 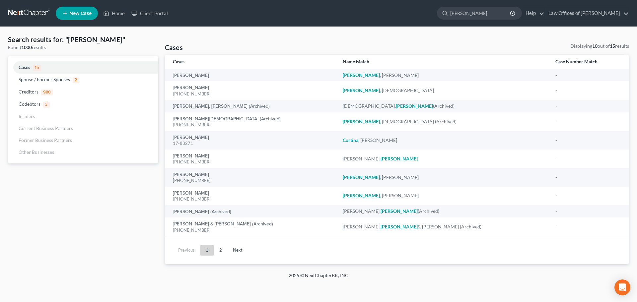 What do you see at coordinates (83, 67) in the screenshot?
I see `a: Cases15` at bounding box center [83, 67].